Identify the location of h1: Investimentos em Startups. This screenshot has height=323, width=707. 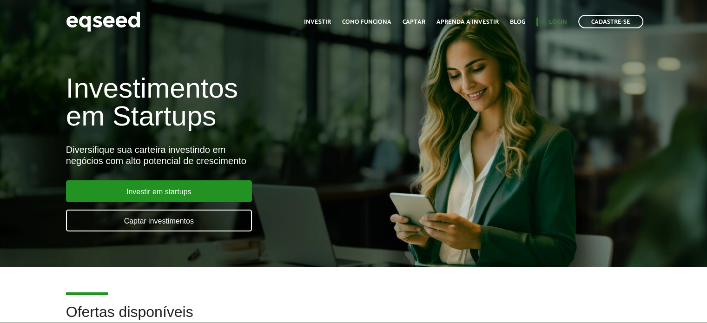
(236, 102).